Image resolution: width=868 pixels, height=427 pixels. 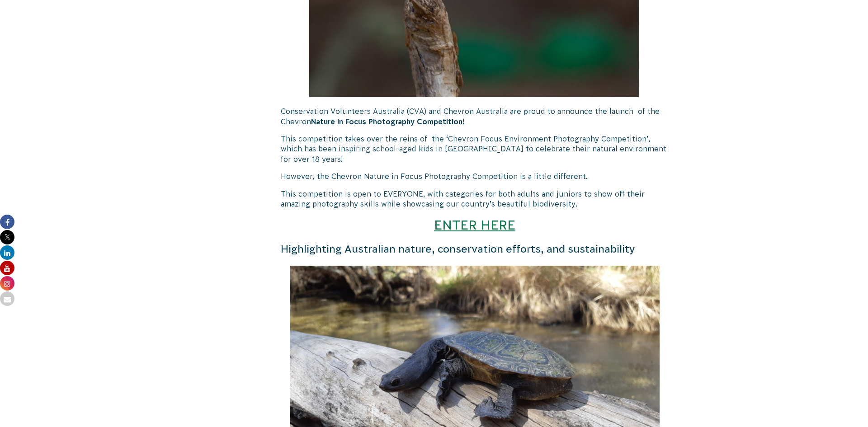 I want to click on a: ENTER HERE, so click(x=475, y=224).